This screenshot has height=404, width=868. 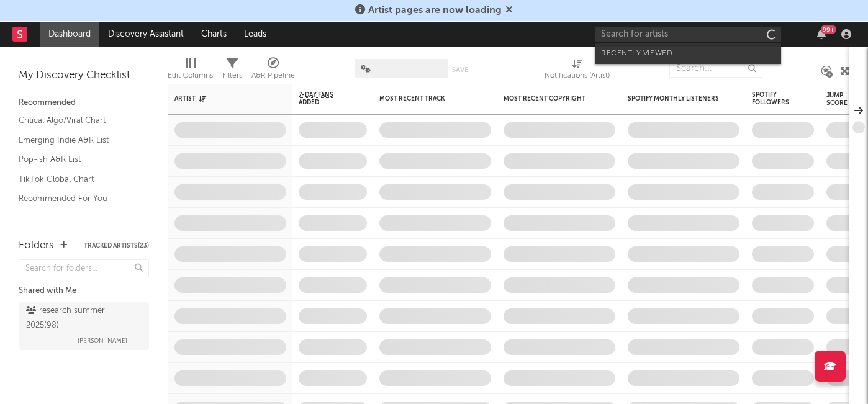 I want to click on div: Most Recent Track, so click(x=426, y=99).